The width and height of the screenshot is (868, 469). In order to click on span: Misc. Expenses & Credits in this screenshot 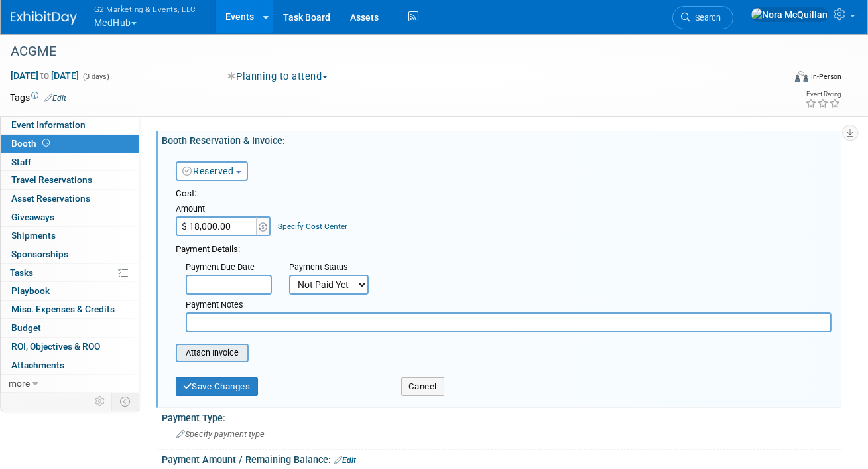, I will do `click(63, 309)`.